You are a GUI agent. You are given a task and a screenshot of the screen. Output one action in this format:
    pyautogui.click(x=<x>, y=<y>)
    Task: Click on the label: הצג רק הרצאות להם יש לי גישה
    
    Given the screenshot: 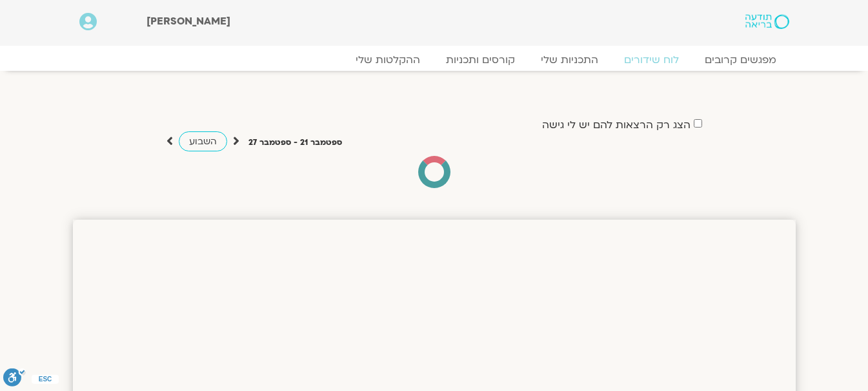 What is the action you would take?
    pyautogui.click(x=616, y=125)
    